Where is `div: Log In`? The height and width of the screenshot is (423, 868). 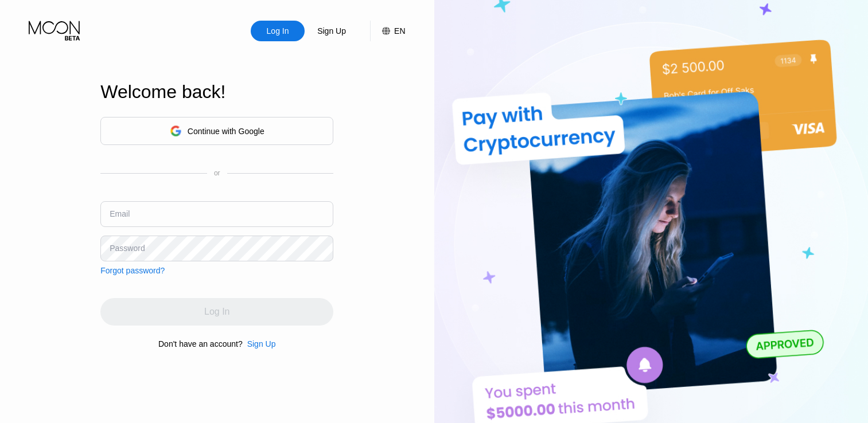 div: Log In is located at coordinates (278, 31).